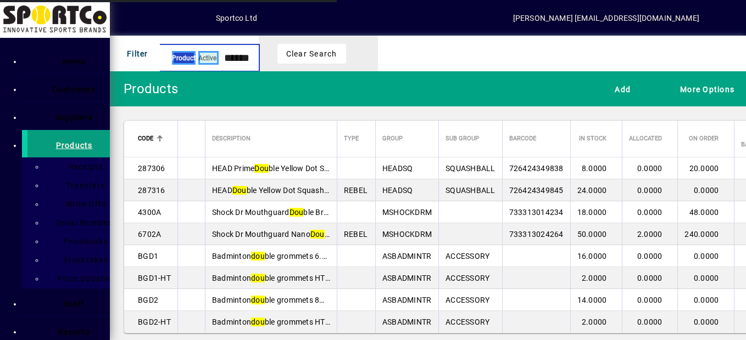  What do you see at coordinates (154, 322) in the screenshot?
I see `span: BGD2-HT` at bounding box center [154, 322].